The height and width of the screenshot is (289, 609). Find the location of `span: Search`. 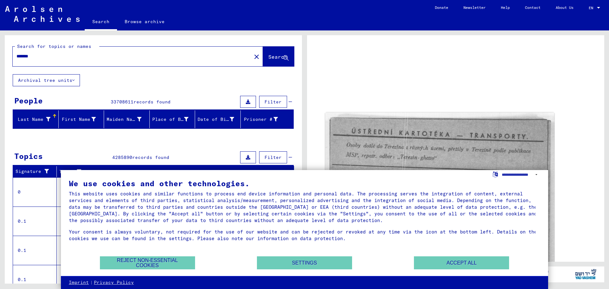

span: Search is located at coordinates (278, 57).